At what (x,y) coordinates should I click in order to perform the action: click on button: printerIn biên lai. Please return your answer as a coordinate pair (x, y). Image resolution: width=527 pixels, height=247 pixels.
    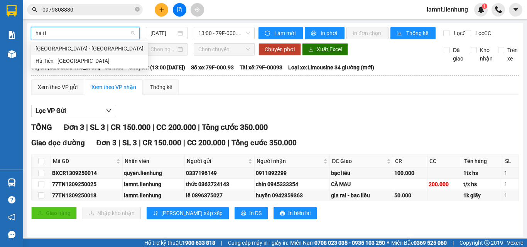
    Looking at the image, I should click on (295, 213).